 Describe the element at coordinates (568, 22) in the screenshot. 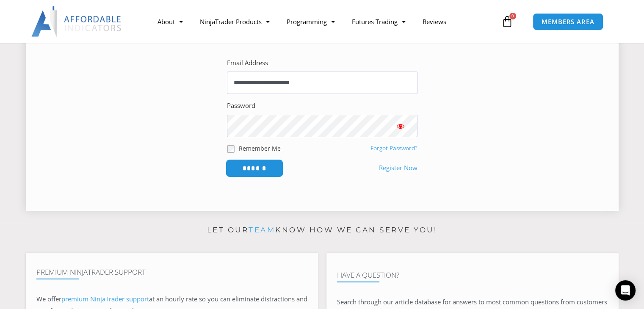

I see `span: MEMBERS AREA` at that location.